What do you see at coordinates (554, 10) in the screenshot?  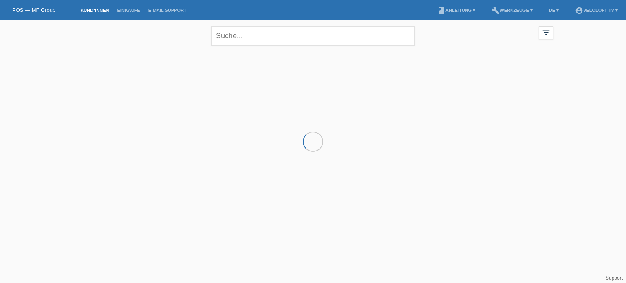 I see `a: DE ▾` at bounding box center [554, 10].